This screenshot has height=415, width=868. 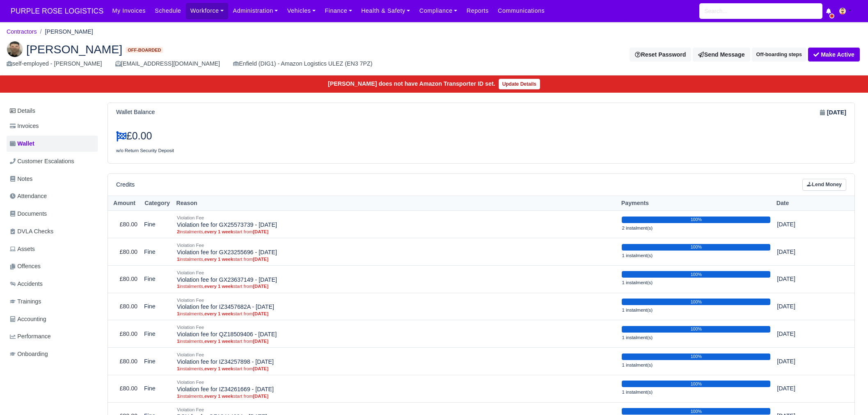 I want to click on a: Schedule, so click(x=168, y=11).